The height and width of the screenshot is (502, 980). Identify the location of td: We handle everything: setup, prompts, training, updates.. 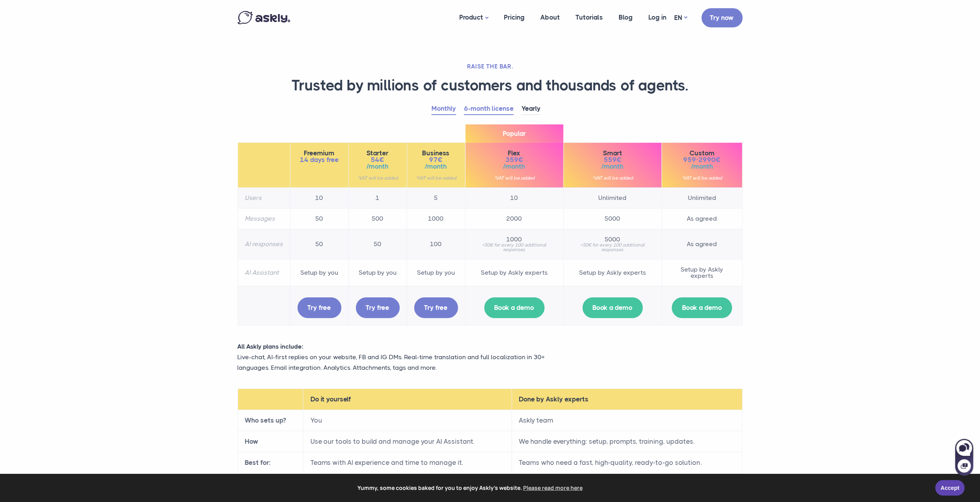
(627, 442).